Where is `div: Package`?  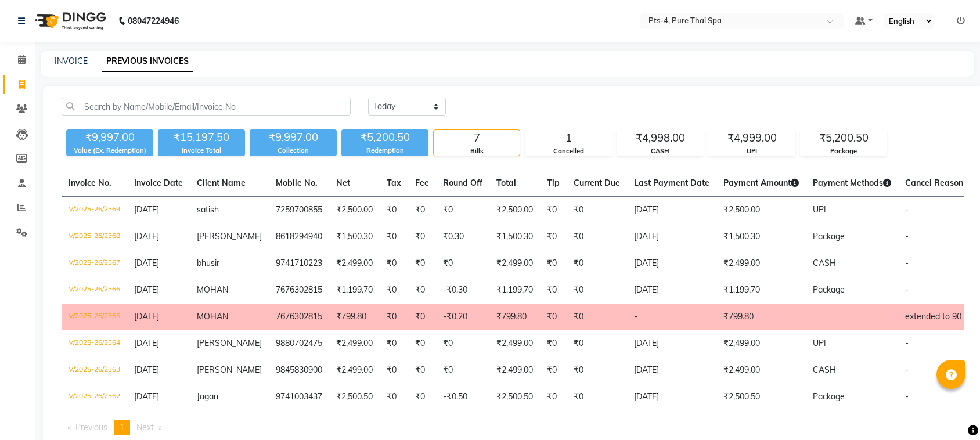
div: Package is located at coordinates (843, 151).